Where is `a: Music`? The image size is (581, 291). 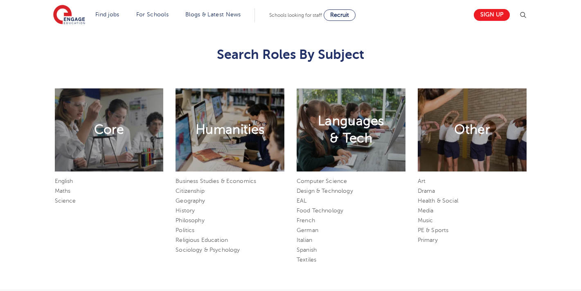
a: Music is located at coordinates (426, 220).